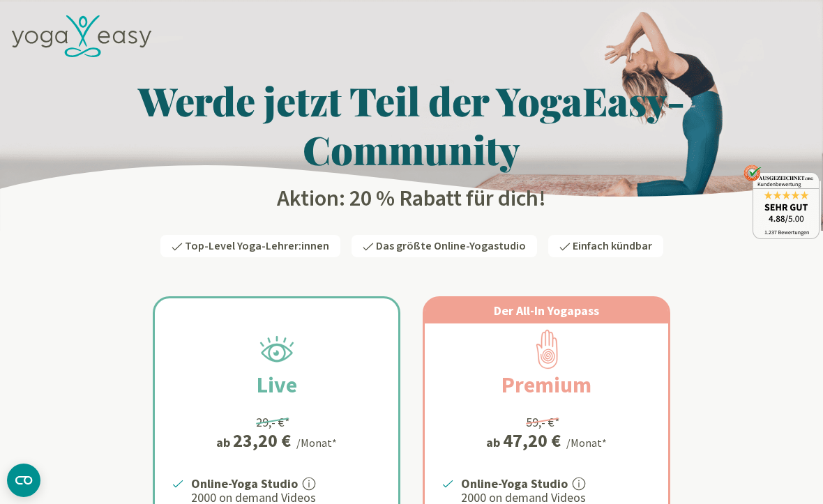  I want to click on span: Das größte Online-Yogastudio, so click(450, 246).